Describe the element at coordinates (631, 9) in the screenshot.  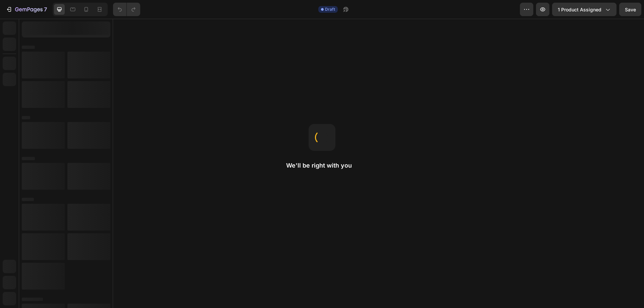
I see `span: Save` at that location.